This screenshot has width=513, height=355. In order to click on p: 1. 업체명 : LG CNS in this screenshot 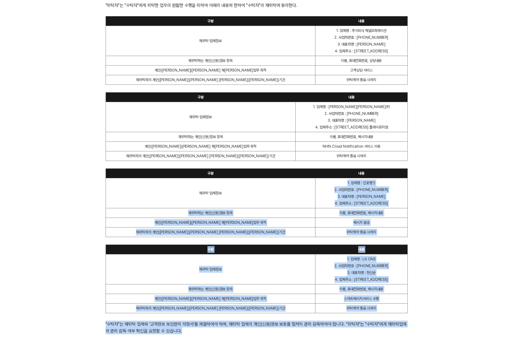, I will do `click(361, 259)`.